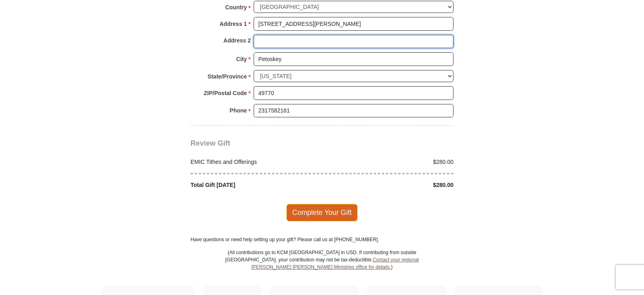 Image resolution: width=644 pixels, height=295 pixels. What do you see at coordinates (322, 213) in the screenshot?
I see `span: Complete Your Gift` at bounding box center [322, 213].